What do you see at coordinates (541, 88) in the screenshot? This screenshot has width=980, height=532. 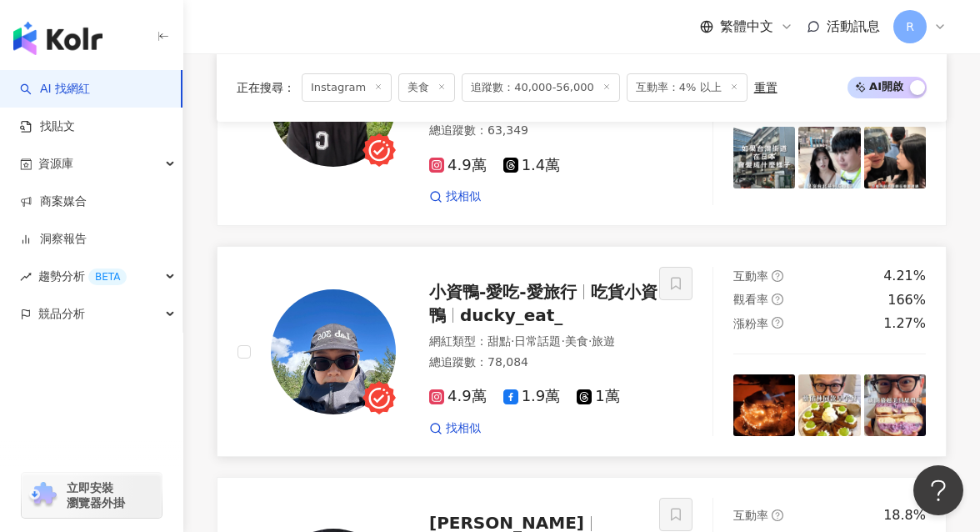 I see `span: 追蹤數：40,000-56,000` at bounding box center [541, 88].